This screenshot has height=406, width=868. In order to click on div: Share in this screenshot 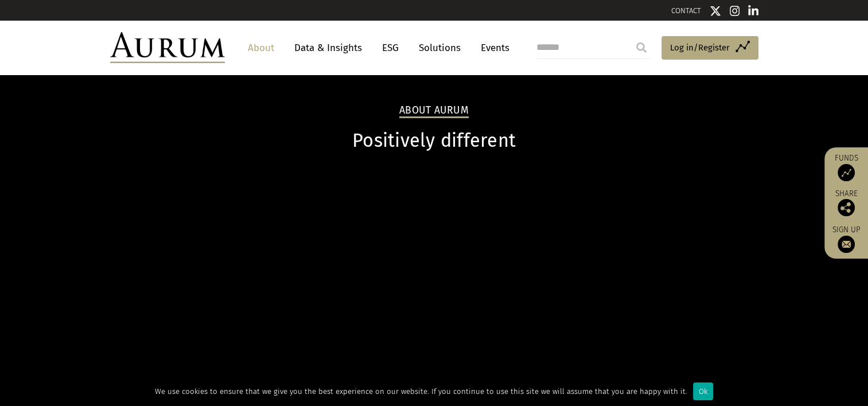, I will do `click(847, 203)`.